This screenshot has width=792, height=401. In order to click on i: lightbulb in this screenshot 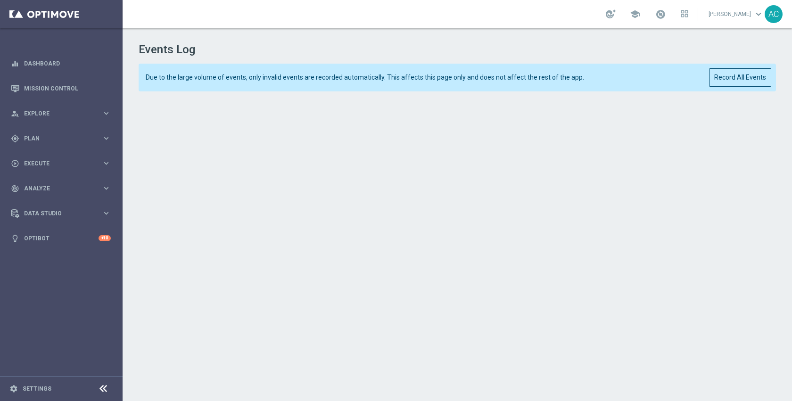, I will do `click(15, 238)`.